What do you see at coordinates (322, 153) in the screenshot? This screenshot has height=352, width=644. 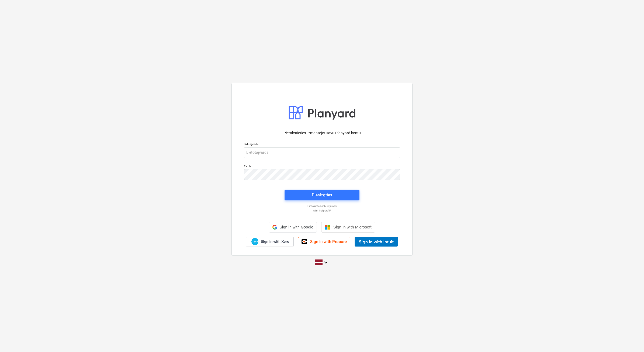 I see `input: Lietotājvārds` at bounding box center [322, 153].